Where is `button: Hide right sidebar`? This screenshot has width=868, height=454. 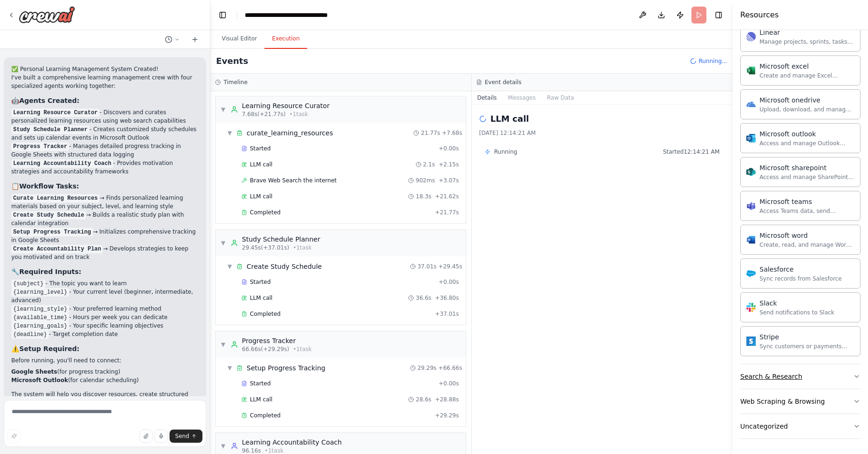 button: Hide right sidebar is located at coordinates (718, 15).